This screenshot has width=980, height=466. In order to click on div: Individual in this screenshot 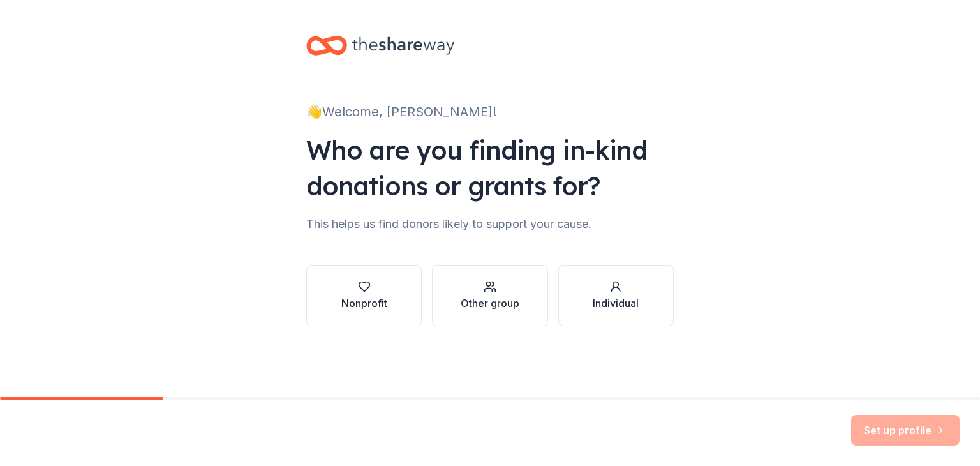, I will do `click(616, 303)`.